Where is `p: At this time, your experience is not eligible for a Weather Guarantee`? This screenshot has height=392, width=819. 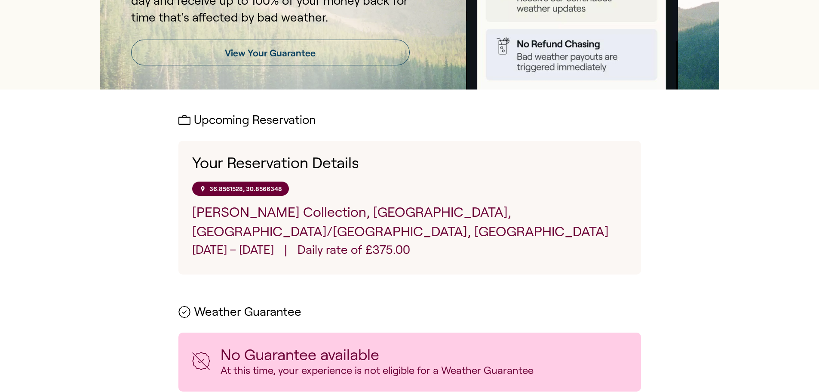
p: At this time, your experience is not eligible for a Weather Guarantee is located at coordinates (377, 370).